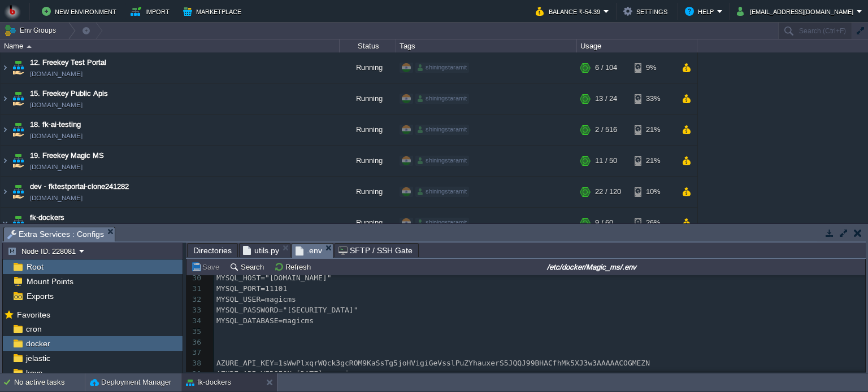 This screenshot has width=868, height=392. What do you see at coordinates (248, 267) in the screenshot?
I see `button: Search` at bounding box center [248, 267].